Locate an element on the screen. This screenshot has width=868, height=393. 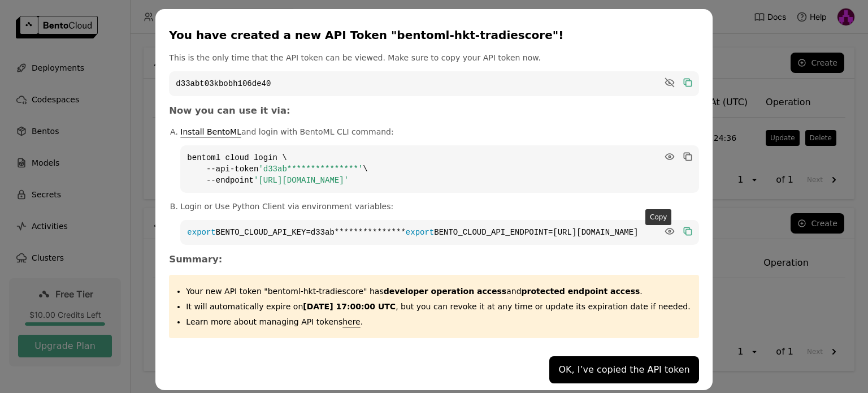
p: It will automatically expire on , but you can revoke it at any time or update its expiration date... is located at coordinates (438, 306).